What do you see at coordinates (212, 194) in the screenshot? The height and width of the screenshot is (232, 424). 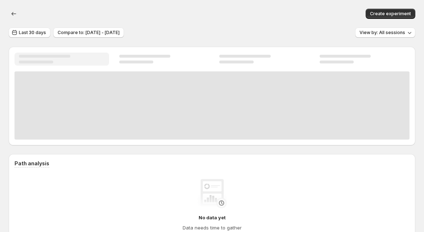 I see `img: No data yet` at bounding box center [212, 194].